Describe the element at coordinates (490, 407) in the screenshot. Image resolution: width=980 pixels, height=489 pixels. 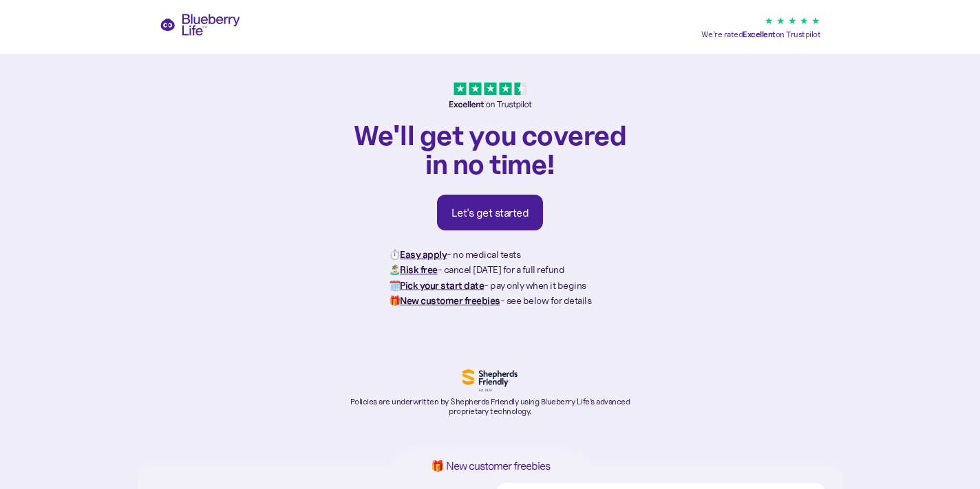
I see `p: Policies are underwritten by Shepherds Friendly using Blueberry Life’s advanced proprietary techn...` at that location.